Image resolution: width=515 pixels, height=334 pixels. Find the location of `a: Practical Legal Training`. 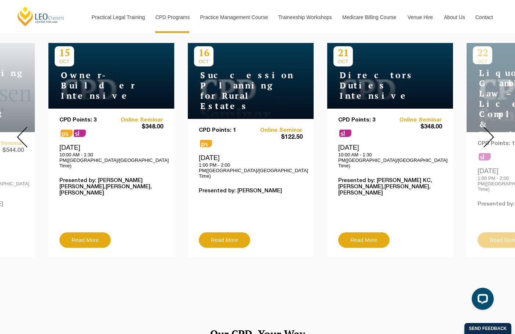

a: Practical Legal Training is located at coordinates (118, 17).